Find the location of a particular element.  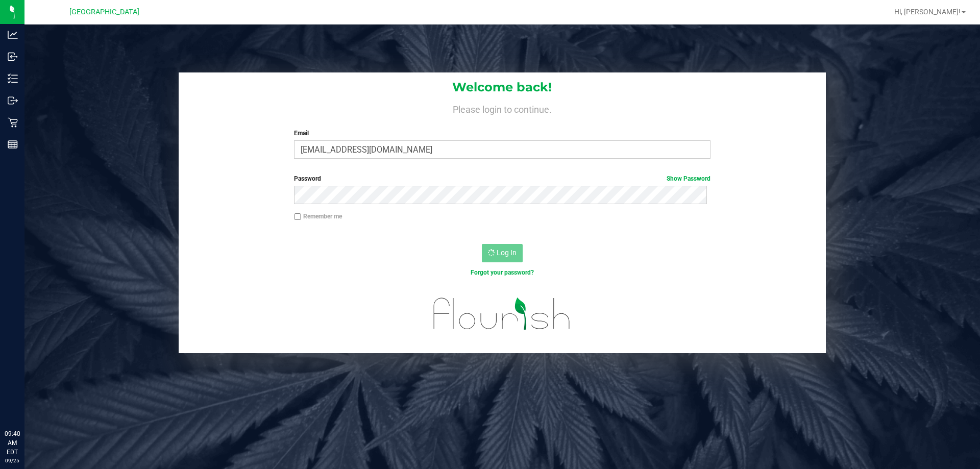

inline-svg: Inbound is located at coordinates (13, 57).